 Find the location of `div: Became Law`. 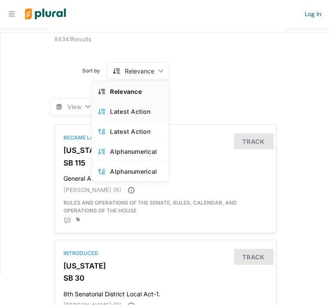

div: Became Law is located at coordinates (166, 138).